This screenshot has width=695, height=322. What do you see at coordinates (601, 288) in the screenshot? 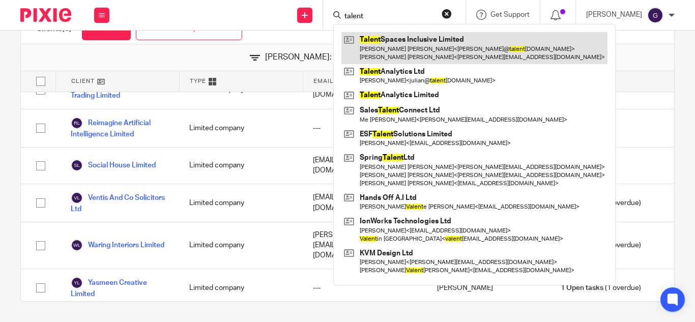
I see `span: (1 overdue)` at bounding box center [601, 288].